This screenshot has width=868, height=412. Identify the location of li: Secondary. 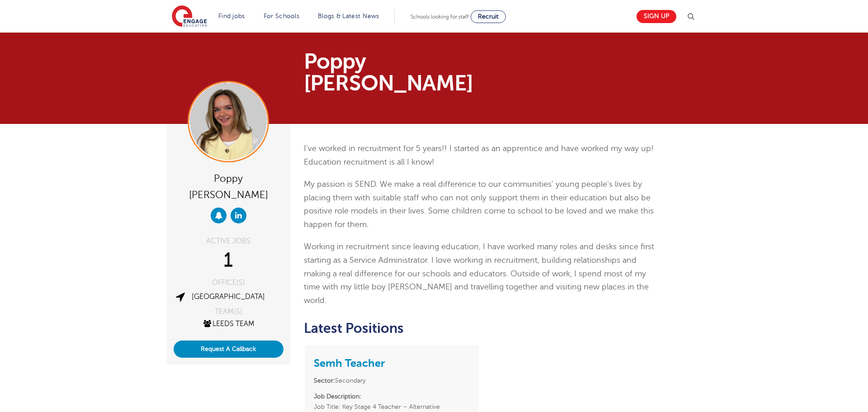
(391, 381).